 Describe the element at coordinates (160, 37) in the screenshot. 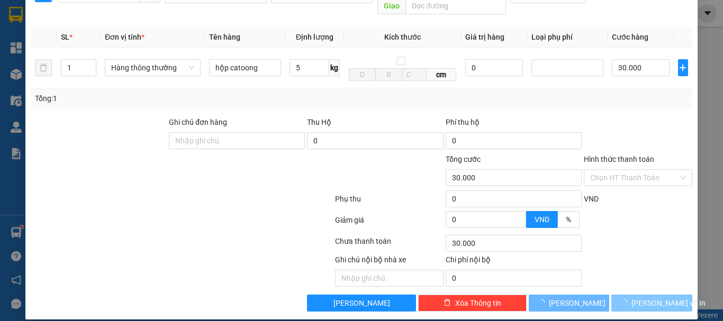

I see `strong: PHIẾU GỬI HÀNG` at that location.